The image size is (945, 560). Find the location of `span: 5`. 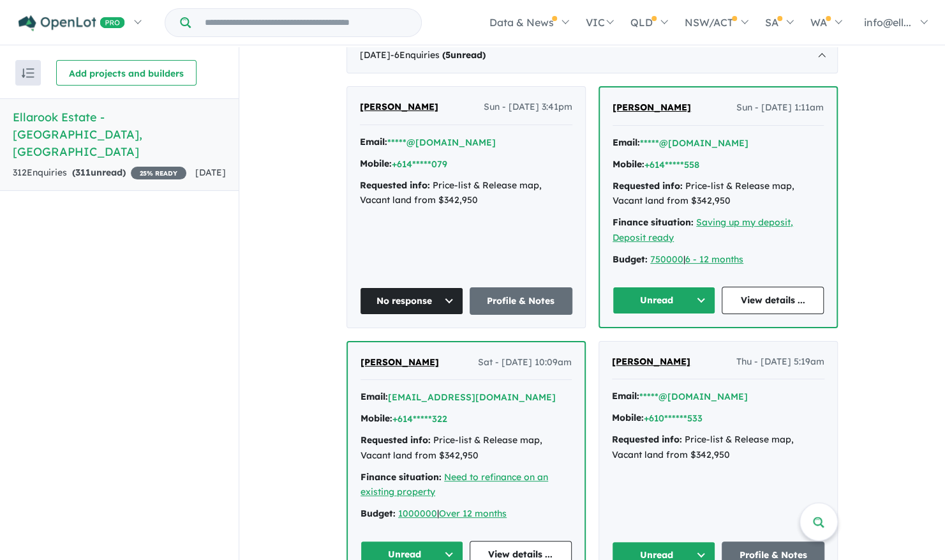

span: 5 is located at coordinates (448, 55).